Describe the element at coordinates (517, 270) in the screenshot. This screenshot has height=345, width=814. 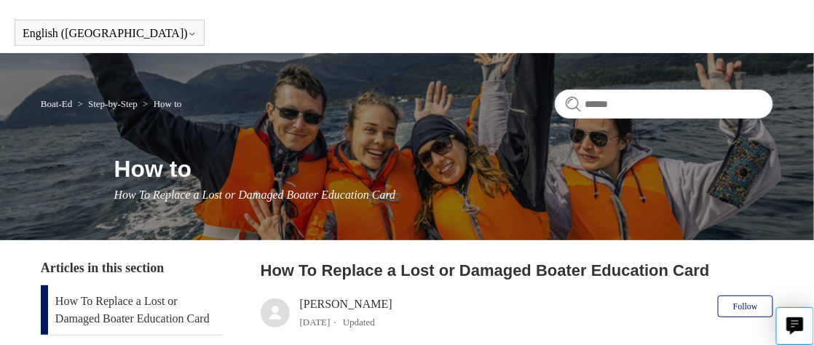
I see `h2: How To Replace a Lost or Damaged Boater Education Card` at that location.